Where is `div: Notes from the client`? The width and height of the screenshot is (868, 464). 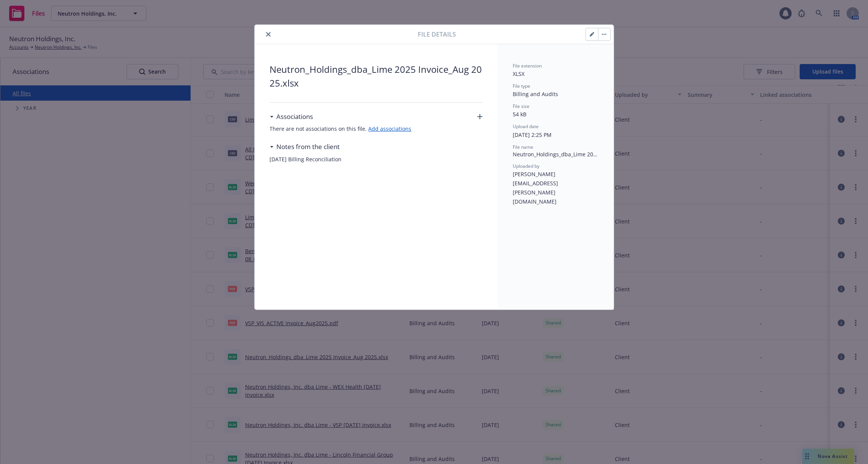
div: Notes from the client is located at coordinates (305, 147).